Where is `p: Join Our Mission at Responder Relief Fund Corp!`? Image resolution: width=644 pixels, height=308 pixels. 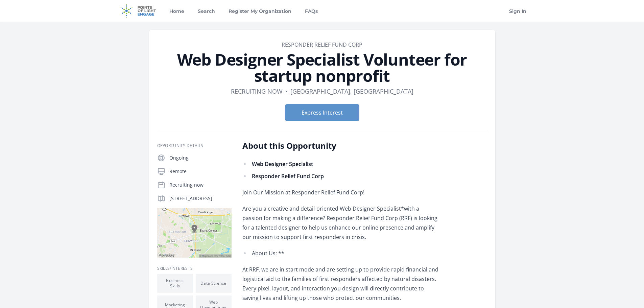
p: Join Our Mission at Responder Relief Fund Corp! is located at coordinates (341, 192).